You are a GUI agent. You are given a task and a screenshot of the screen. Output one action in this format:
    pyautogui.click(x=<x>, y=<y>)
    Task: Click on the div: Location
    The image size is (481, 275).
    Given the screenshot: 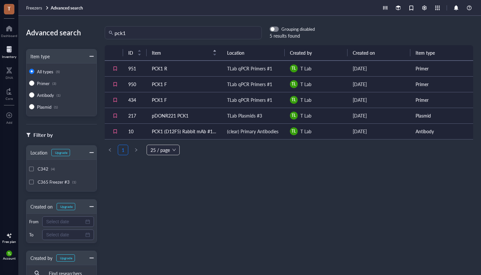 What is the action you would take?
    pyautogui.click(x=37, y=152)
    